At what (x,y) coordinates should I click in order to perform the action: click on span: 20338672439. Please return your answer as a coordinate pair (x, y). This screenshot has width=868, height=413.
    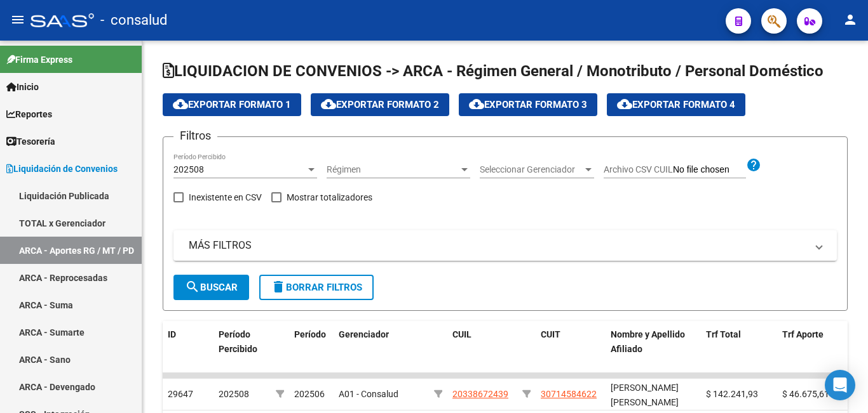
    Looking at the image, I should click on (480, 394).